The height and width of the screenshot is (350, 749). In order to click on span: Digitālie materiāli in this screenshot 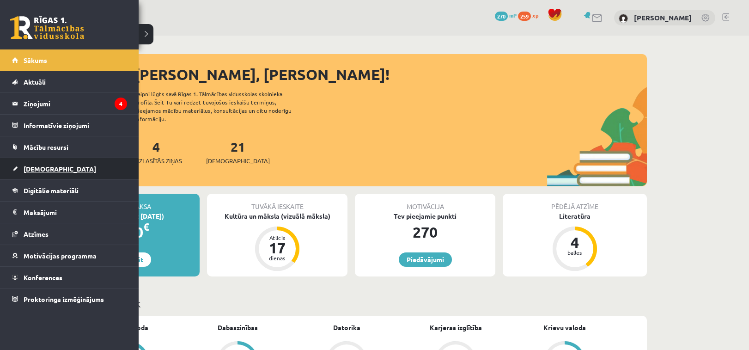, I will do `click(51, 190)`.